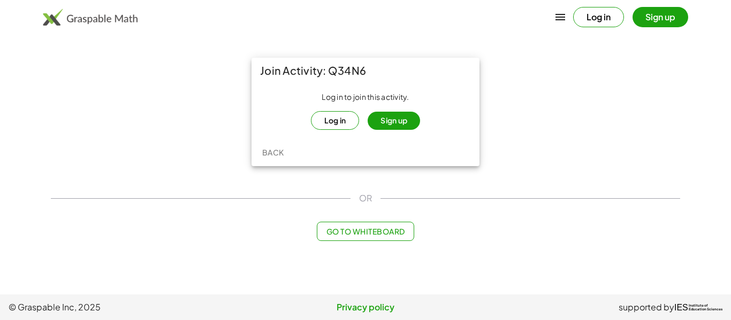 This screenshot has height=320, width=731. Describe the element at coordinates (273, 152) in the screenshot. I see `button: Back` at that location.